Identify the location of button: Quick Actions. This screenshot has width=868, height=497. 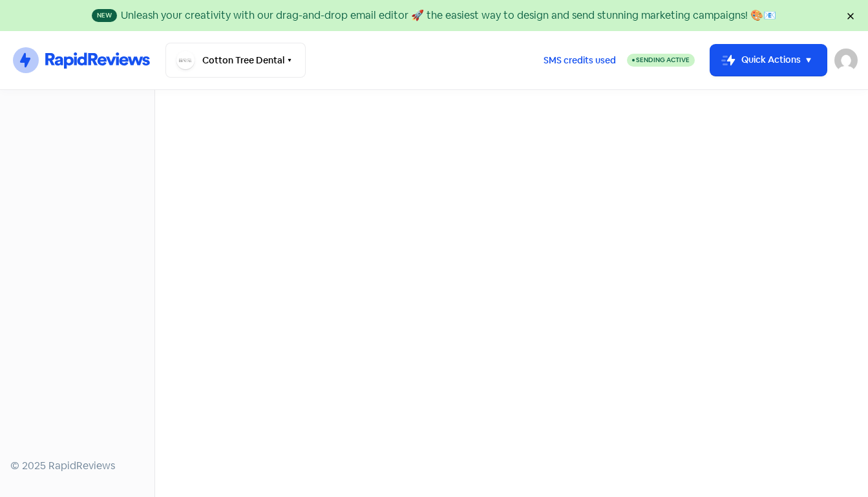
(769, 60).